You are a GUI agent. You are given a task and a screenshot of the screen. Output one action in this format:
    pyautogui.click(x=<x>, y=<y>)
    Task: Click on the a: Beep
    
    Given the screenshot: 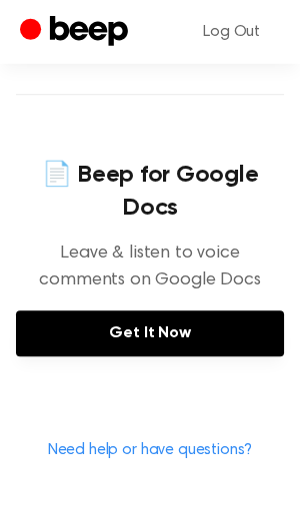 What is the action you would take?
    pyautogui.click(x=76, y=32)
    